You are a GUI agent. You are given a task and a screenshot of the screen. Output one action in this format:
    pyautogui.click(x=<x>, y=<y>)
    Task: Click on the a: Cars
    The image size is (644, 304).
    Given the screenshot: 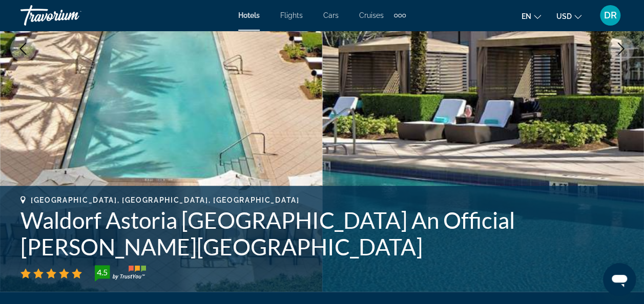 What is the action you would take?
    pyautogui.click(x=331, y=15)
    